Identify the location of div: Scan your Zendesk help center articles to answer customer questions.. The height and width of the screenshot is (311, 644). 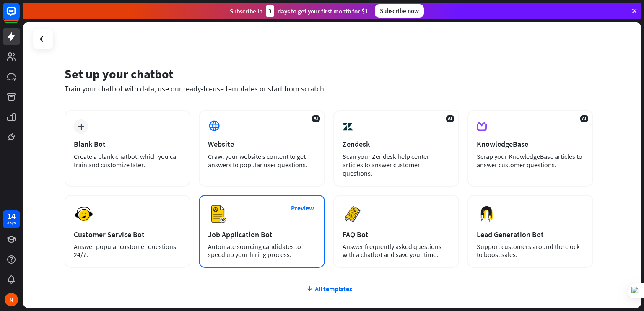
(396, 165).